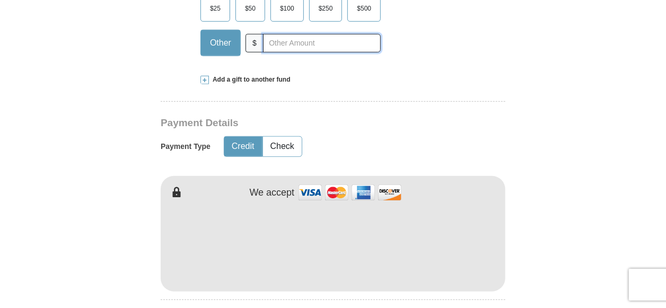 Image resolution: width=666 pixels, height=308 pixels. Describe the element at coordinates (287, 8) in the screenshot. I see `span: $100` at that location.